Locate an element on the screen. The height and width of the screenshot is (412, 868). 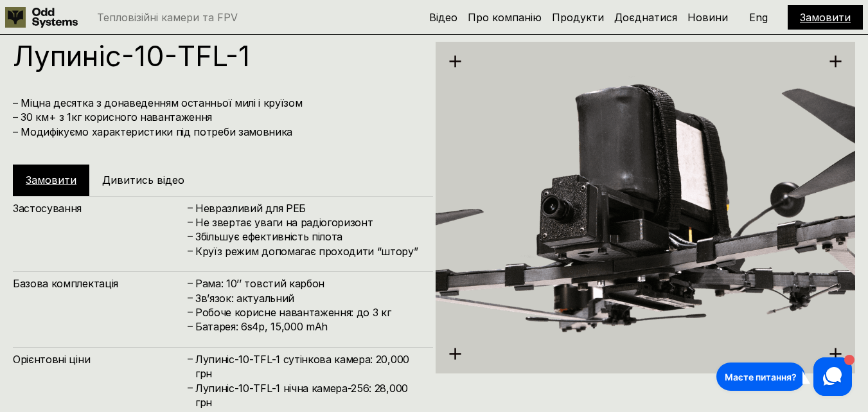
h4: – Міцна десятка з донаведенням останньої милі і круїзом – 30 км+ з 1кг корисного навантаження – М... is located at coordinates (217, 117).